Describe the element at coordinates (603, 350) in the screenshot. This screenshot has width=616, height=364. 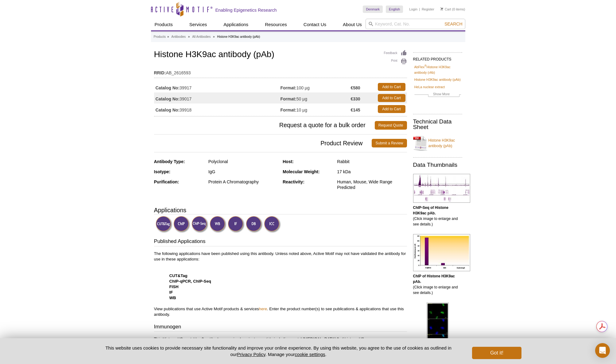
I see `div: Open Intercom Messenger` at that location.